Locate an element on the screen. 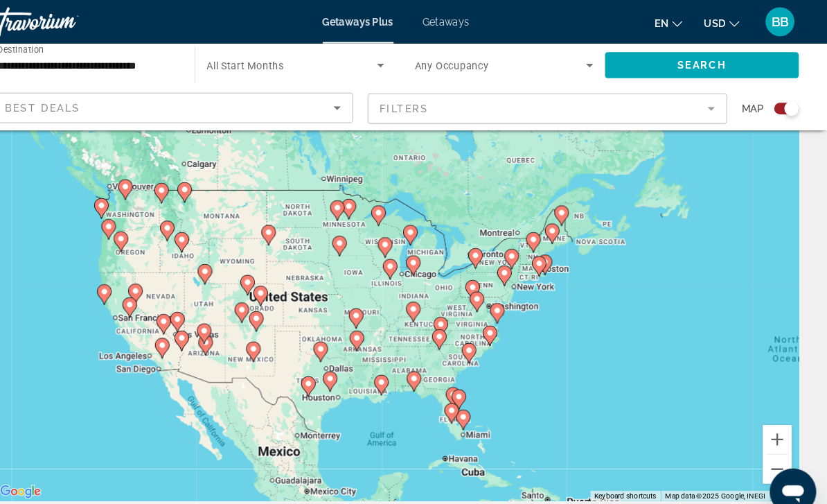 This screenshot has height=504, width=827. span: Destination is located at coordinates (54, 47).